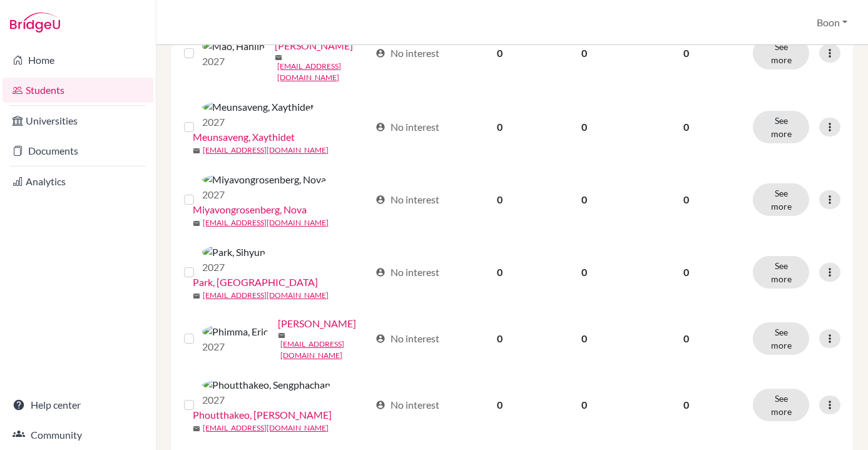 This screenshot has height=450, width=868. Describe the element at coordinates (235, 332) in the screenshot. I see `img: Phimma, Eric` at that location.